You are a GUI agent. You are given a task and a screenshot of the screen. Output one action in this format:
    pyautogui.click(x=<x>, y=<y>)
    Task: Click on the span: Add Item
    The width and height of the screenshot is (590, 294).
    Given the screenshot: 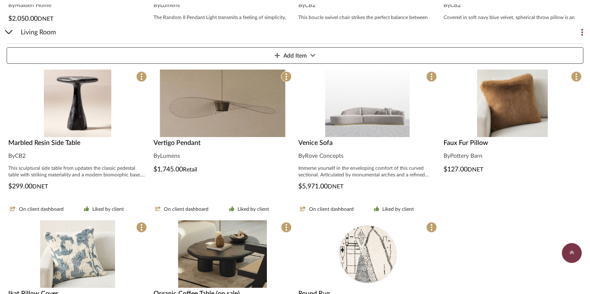 What is the action you would take?
    pyautogui.click(x=295, y=56)
    